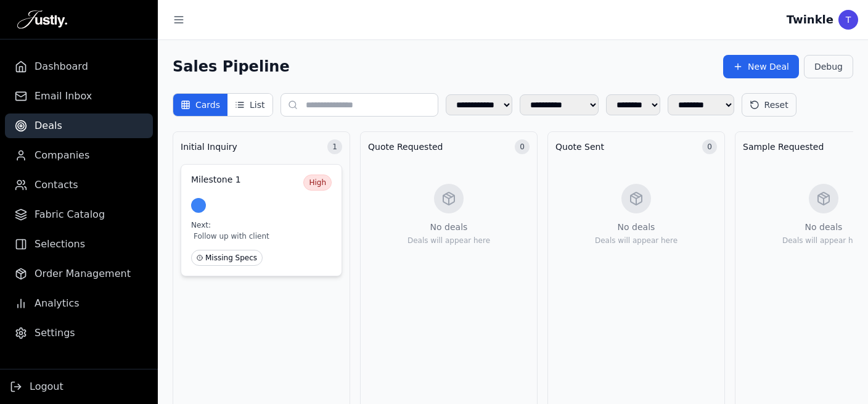 The width and height of the screenshot is (868, 404). Describe the element at coordinates (79, 126) in the screenshot. I see `a: Deals` at that location.